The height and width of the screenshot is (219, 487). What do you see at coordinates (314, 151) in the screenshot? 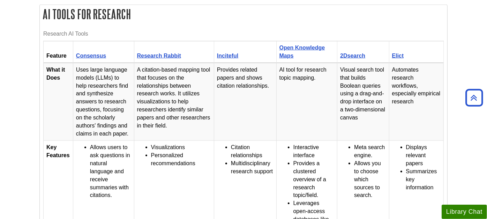
I see `li: Interactive interface` at bounding box center [314, 151].